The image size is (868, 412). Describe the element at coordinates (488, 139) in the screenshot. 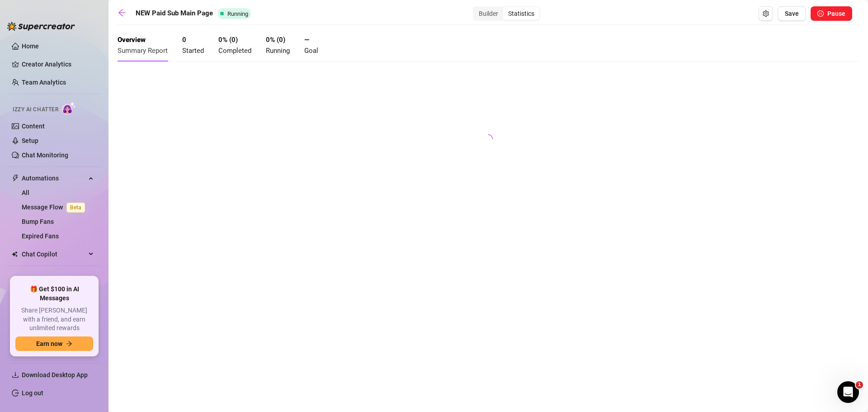

I see `span: loading` at that location.